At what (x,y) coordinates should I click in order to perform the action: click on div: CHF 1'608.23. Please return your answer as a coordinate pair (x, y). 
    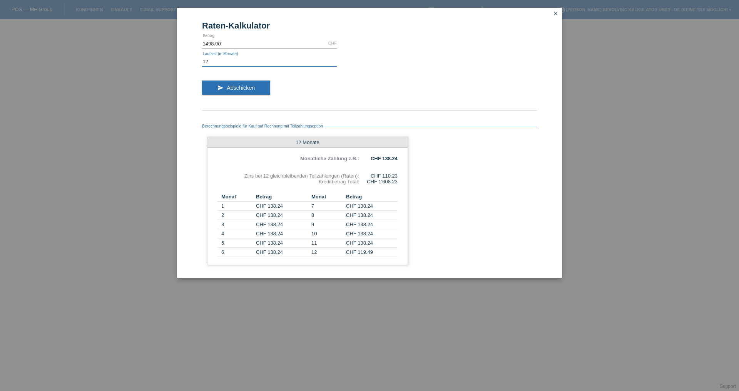
    Looking at the image, I should click on (378, 181).